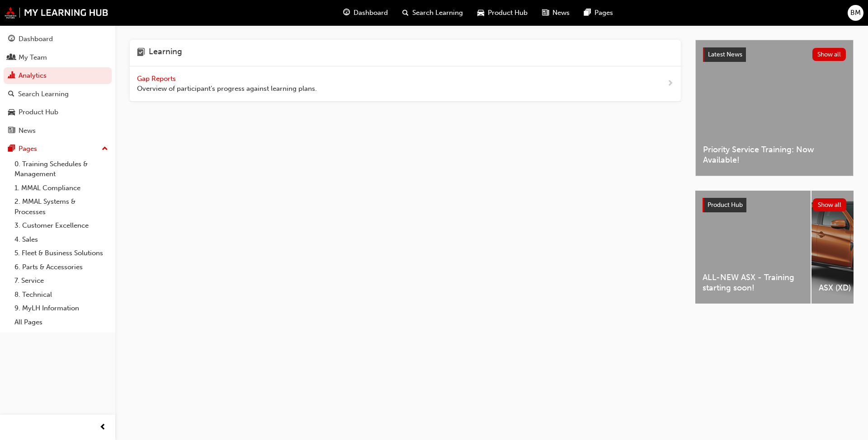 Image resolution: width=868 pixels, height=440 pixels. I want to click on span: Overview of participant's progress against learning plans., so click(227, 89).